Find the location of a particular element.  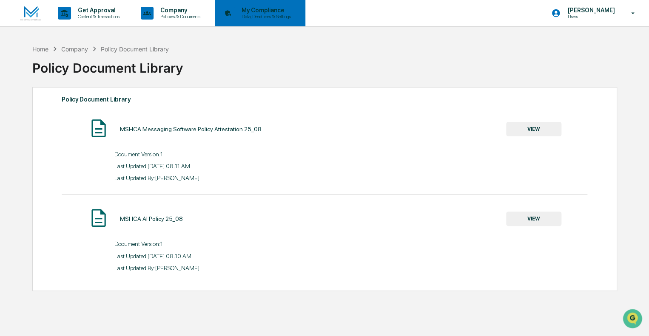

p: Users is located at coordinates (589, 17).